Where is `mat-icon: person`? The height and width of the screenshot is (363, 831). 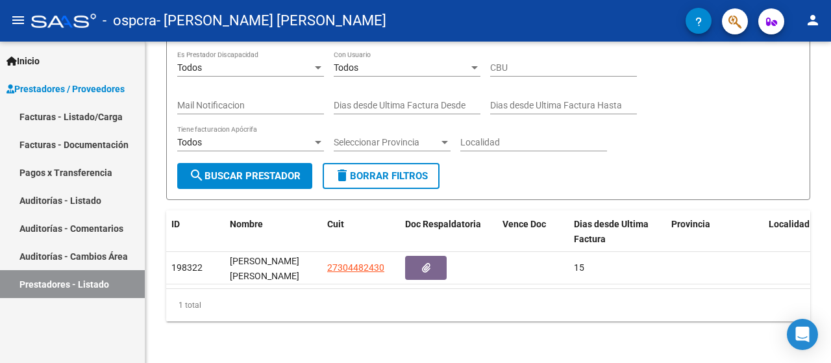 mat-icon: person is located at coordinates (813, 20).